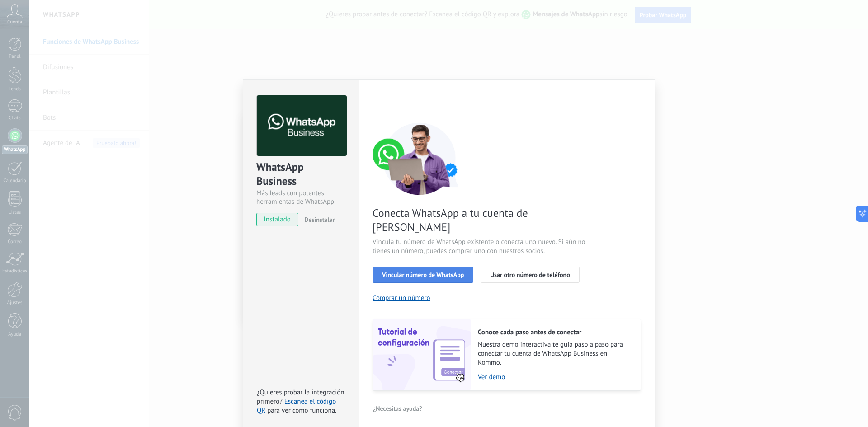 The height and width of the screenshot is (427, 868). What do you see at coordinates (422, 275) in the screenshot?
I see `button: Vincular número de WhatsApp` at bounding box center [422, 275].